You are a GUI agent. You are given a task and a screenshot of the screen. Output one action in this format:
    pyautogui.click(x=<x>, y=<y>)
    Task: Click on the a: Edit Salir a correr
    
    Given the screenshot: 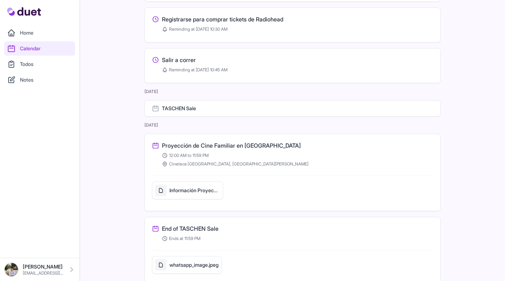 What is the action you would take?
    pyautogui.click(x=293, y=66)
    